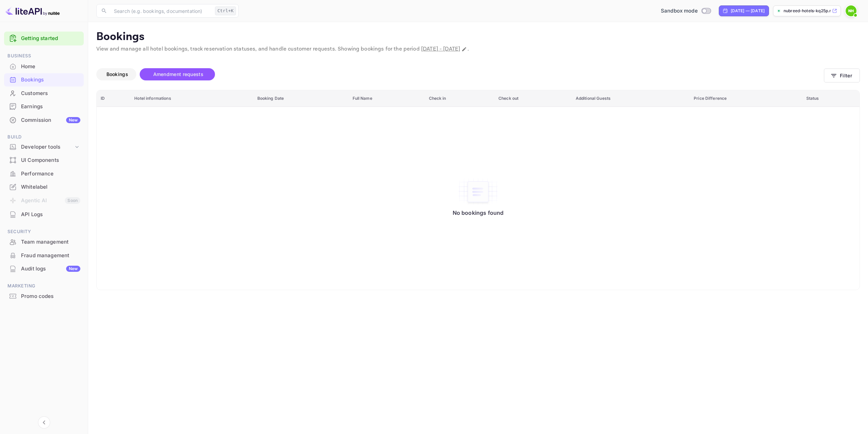 This screenshot has height=434, width=868. What do you see at coordinates (179, 74) in the screenshot?
I see `span: Amendment requests` at bounding box center [179, 74].